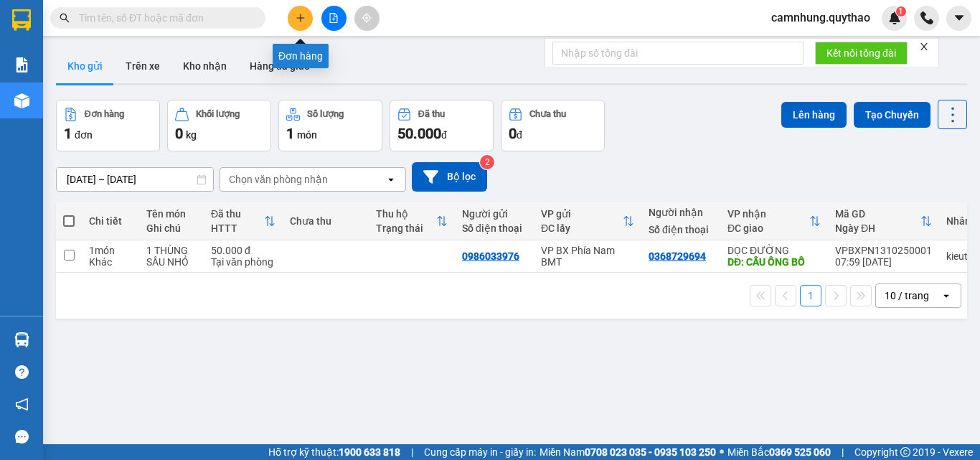  What do you see at coordinates (219, 125) in the screenshot?
I see `button: Khối lượng0kg` at bounding box center [219, 125].